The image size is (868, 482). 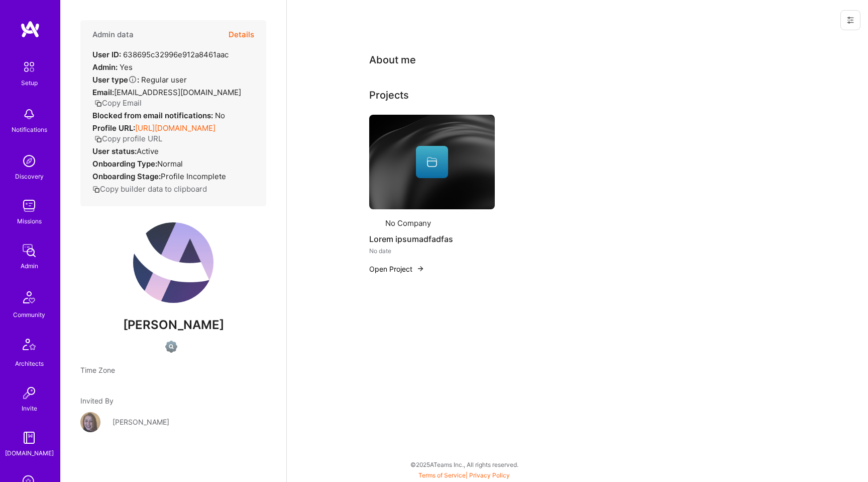 What do you see at coordinates (127, 176) in the screenshot?
I see `strong: Onboarding Stage:` at bounding box center [127, 176].